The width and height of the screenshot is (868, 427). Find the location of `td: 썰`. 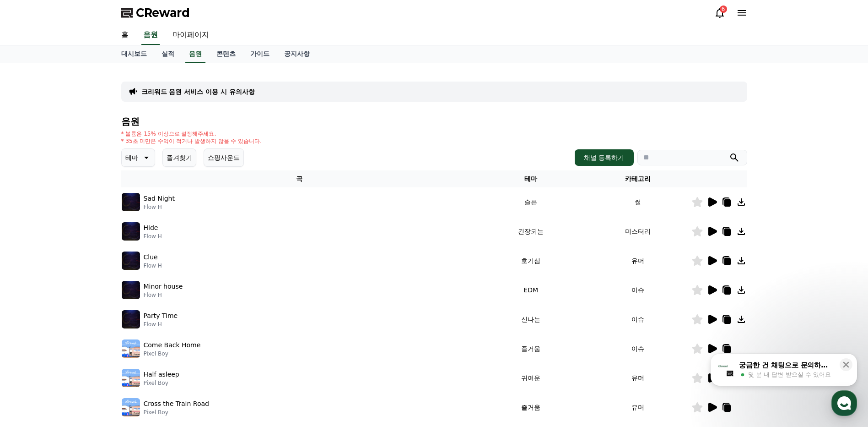

td: 썰 is located at coordinates (638, 202).